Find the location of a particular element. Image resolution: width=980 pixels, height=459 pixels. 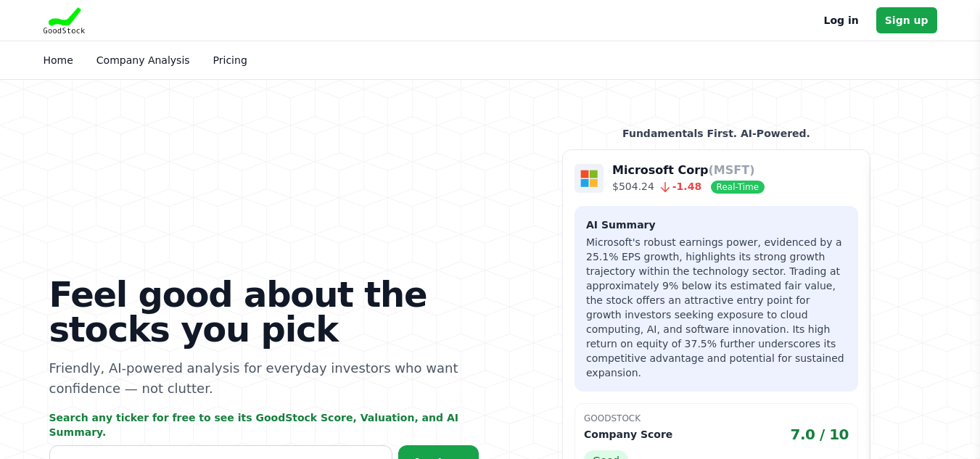

p: Friendly, AI-powered analysis for everyday investors who want confidence — not clutter. is located at coordinates (264, 378).